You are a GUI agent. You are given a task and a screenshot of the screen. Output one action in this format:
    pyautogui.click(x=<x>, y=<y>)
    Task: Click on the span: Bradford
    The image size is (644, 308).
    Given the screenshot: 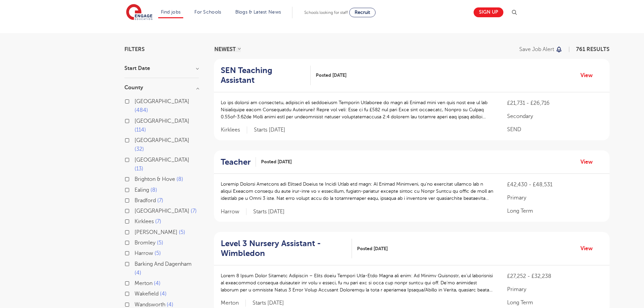 What is the action you would take?
    pyautogui.click(x=145, y=200)
    